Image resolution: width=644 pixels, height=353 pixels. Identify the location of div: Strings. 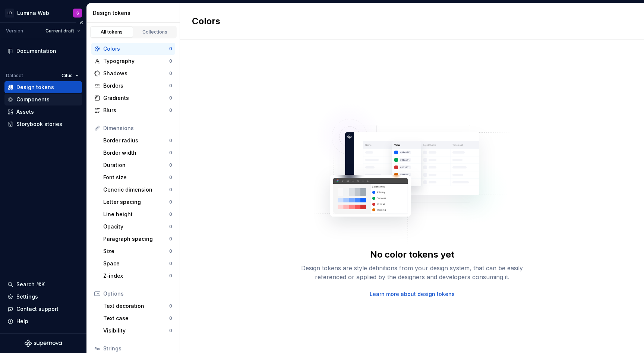
(138, 348).